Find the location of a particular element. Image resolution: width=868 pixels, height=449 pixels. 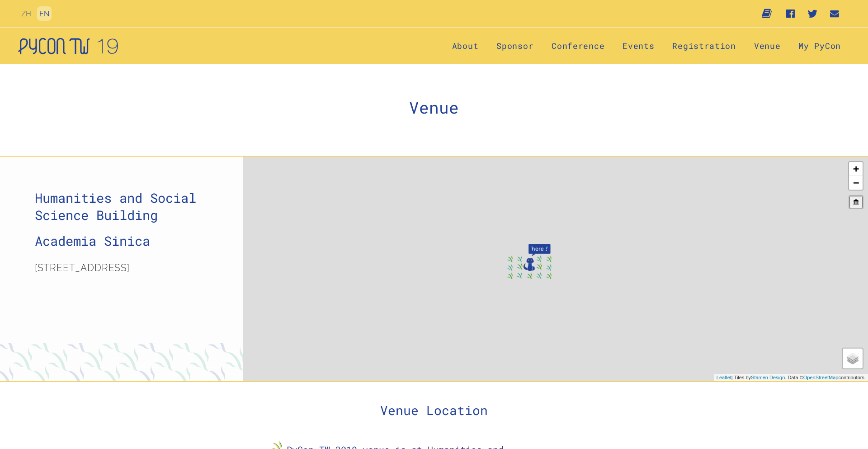

button: ZH is located at coordinates (26, 14).